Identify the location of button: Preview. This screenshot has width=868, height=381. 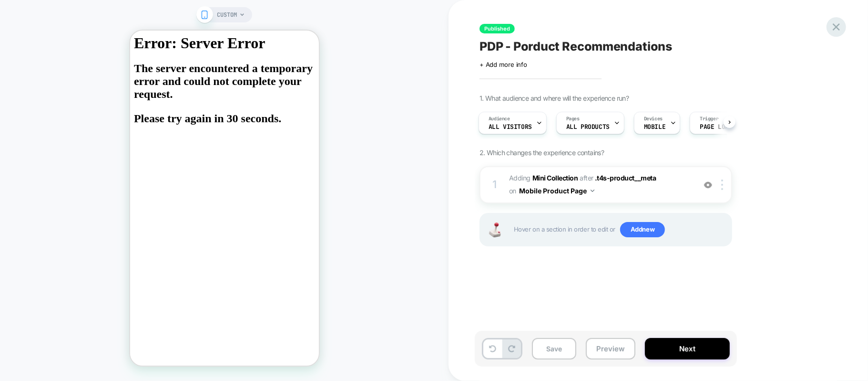
(610, 348).